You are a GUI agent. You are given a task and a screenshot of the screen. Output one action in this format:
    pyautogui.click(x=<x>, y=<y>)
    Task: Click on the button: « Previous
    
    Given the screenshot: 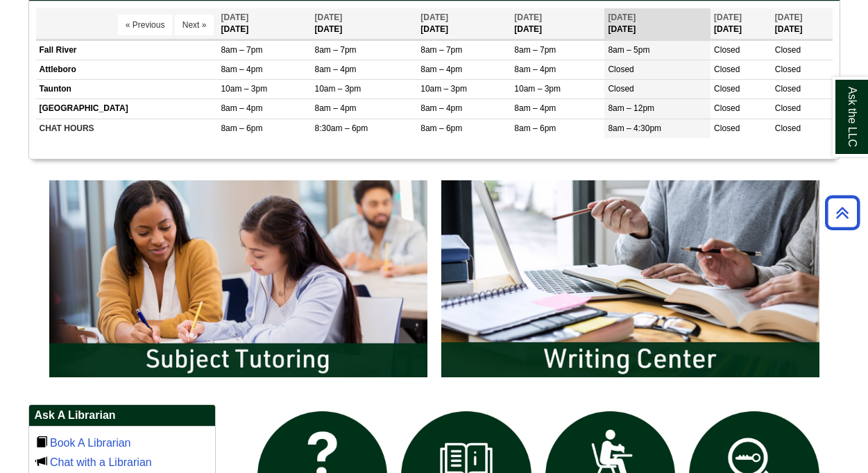 What is the action you would take?
    pyautogui.click(x=145, y=25)
    